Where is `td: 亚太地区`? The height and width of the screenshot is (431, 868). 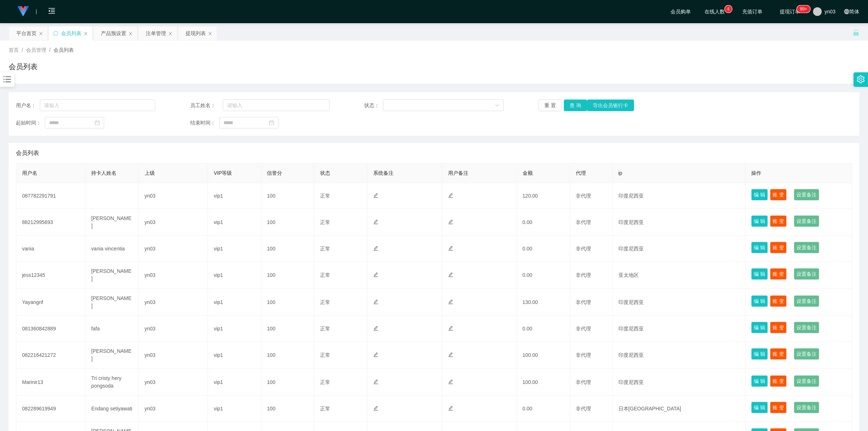
td: 亚太地区 is located at coordinates (680, 274).